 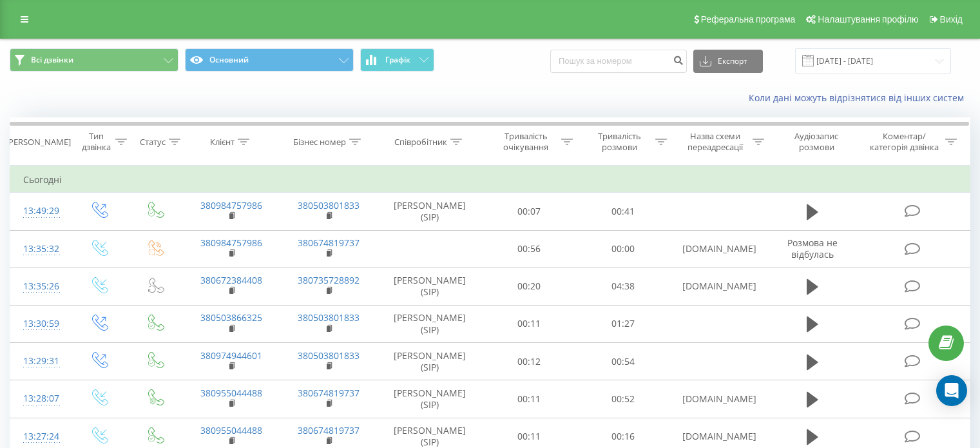 What do you see at coordinates (529, 286) in the screenshot?
I see `td: 00:20` at bounding box center [529, 286].